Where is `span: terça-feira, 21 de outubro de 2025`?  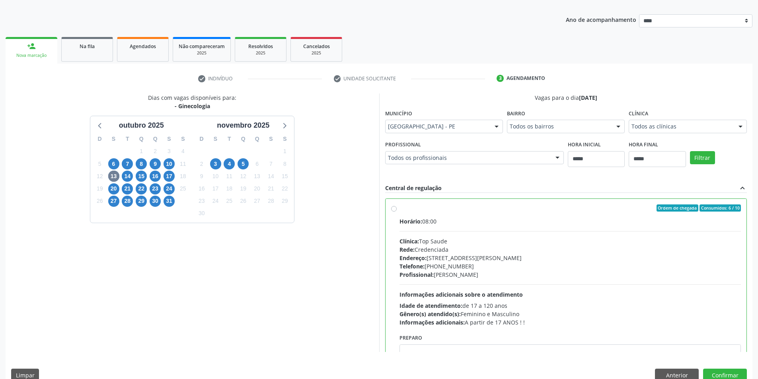 span: terça-feira, 21 de outubro de 2025 is located at coordinates (127, 189).